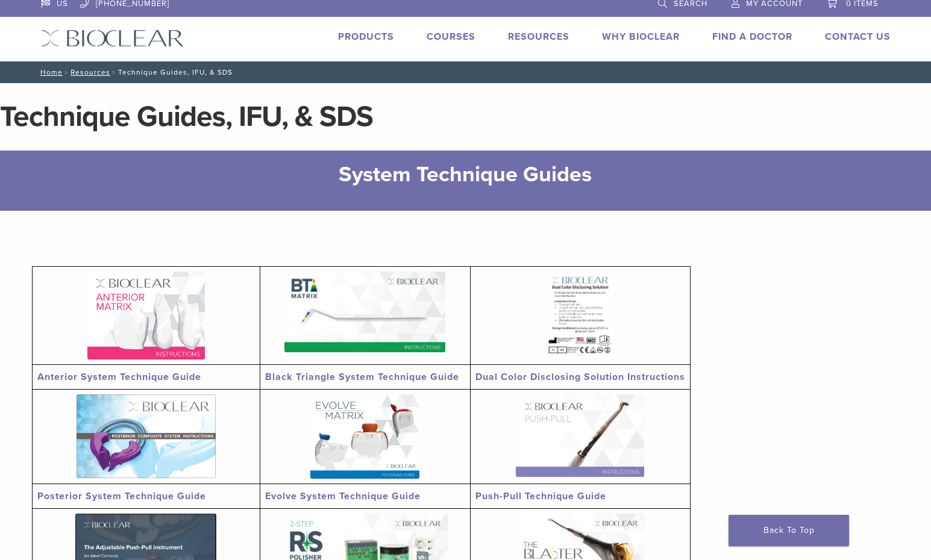 This screenshot has height=560, width=931. What do you see at coordinates (789, 530) in the screenshot?
I see `a: Back To Top` at bounding box center [789, 530].